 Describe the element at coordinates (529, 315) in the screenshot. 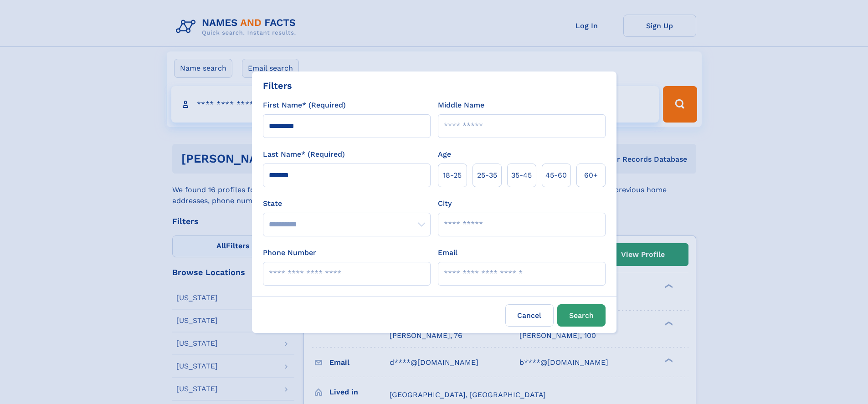

I see `label: Cancel` at that location.